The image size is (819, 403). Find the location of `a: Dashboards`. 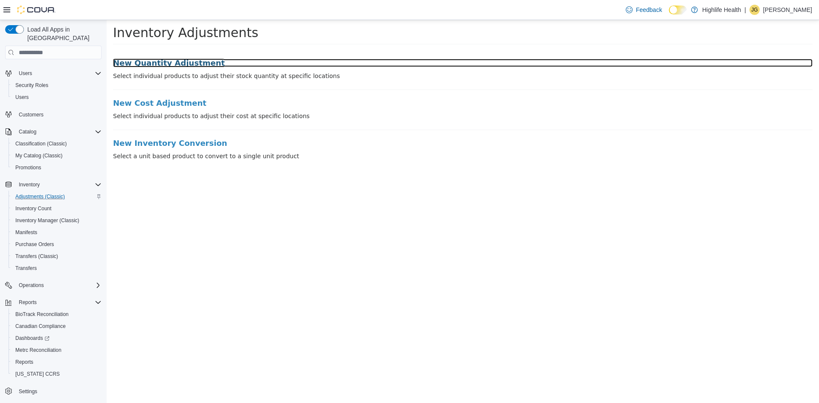

a: Dashboards is located at coordinates (32, 338).